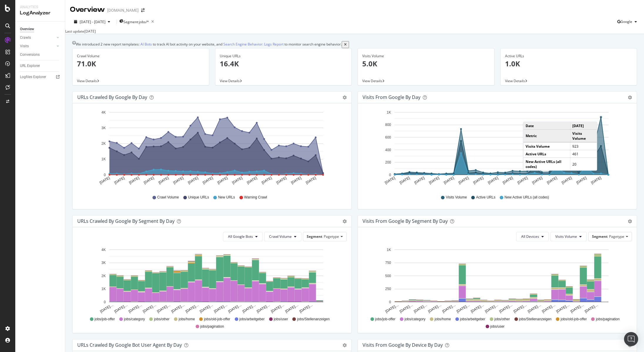 The image size is (644, 352). I want to click on span: Active URLs, so click(486, 197).